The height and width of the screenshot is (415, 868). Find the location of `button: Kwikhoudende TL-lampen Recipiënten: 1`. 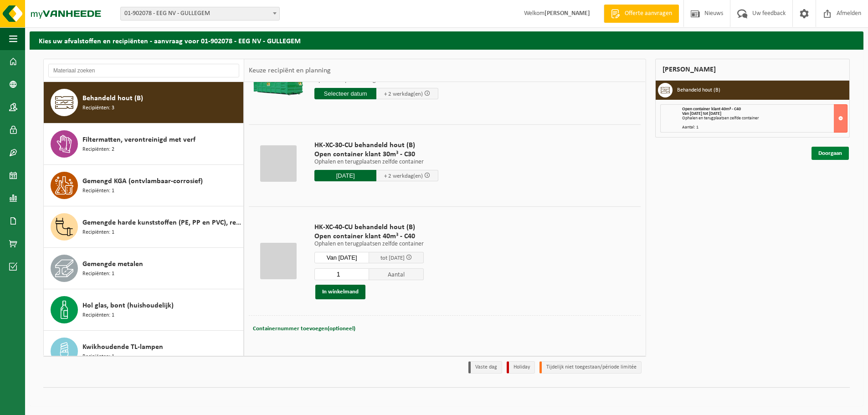

button: Kwikhoudende TL-lampen Recipiënten: 1 is located at coordinates (143, 351).